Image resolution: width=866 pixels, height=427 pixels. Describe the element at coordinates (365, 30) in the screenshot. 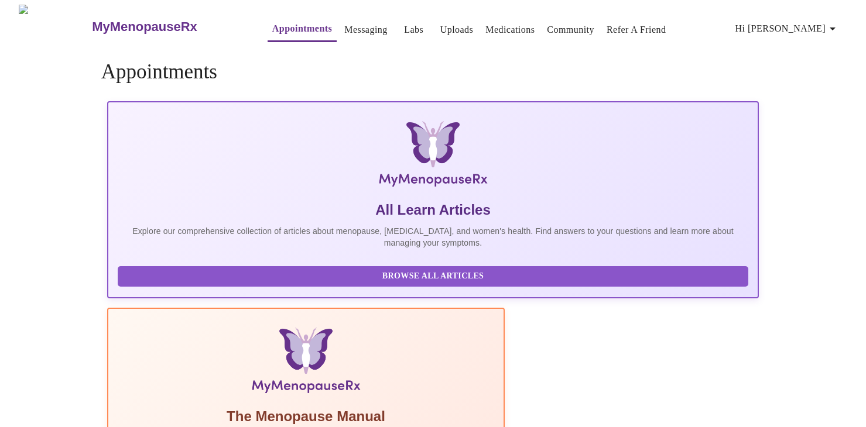

I see `a: Messaging` at that location.